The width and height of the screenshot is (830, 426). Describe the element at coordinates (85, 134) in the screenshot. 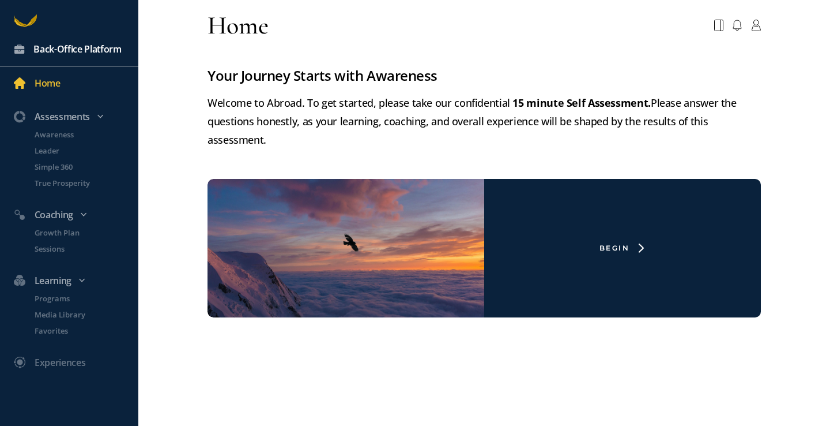

I see `p: Awareness` at that location.